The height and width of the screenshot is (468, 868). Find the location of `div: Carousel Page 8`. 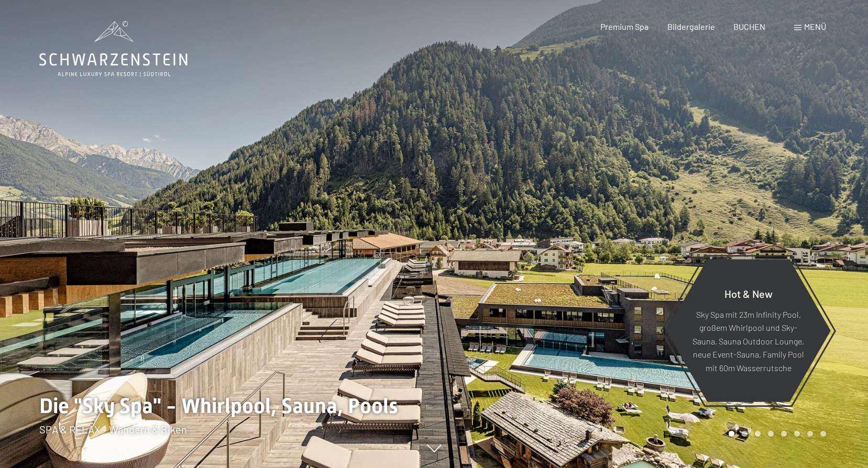

div: Carousel Page 8 is located at coordinates (823, 434).